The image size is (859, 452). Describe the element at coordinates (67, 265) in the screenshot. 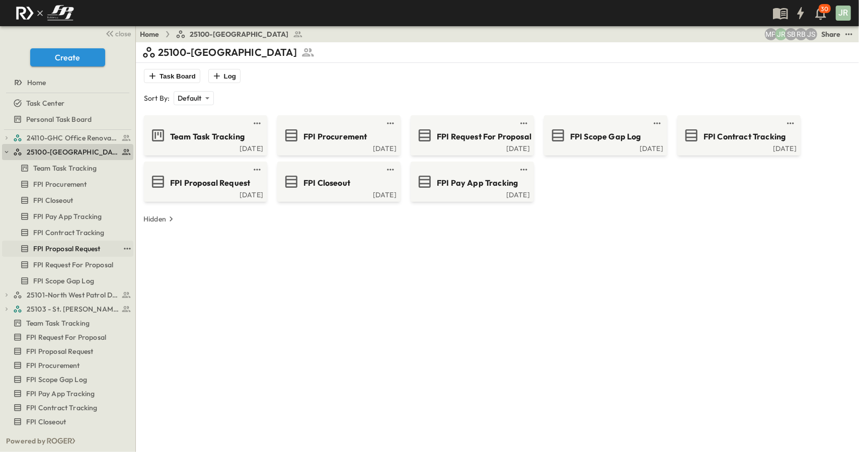

I see `div: FPI Request For Proposaltest` at that location.